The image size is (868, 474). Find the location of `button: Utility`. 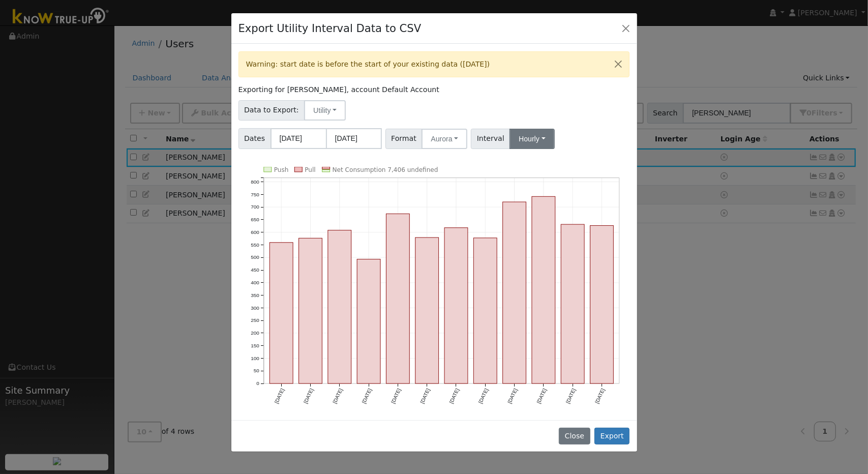

button: Utility is located at coordinates (325, 110).